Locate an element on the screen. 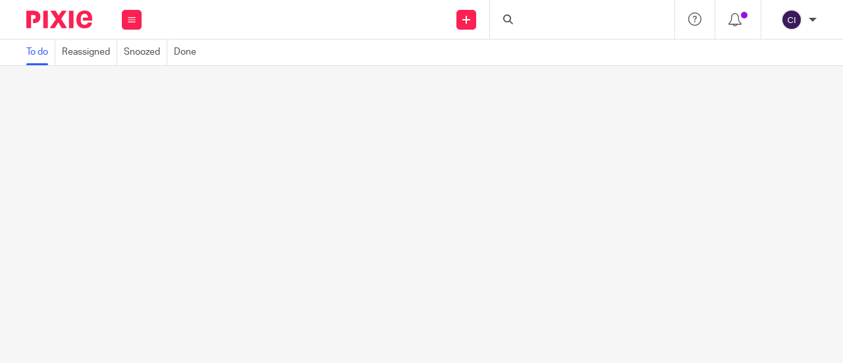 Image resolution: width=843 pixels, height=363 pixels. a: Done is located at coordinates (188, 52).